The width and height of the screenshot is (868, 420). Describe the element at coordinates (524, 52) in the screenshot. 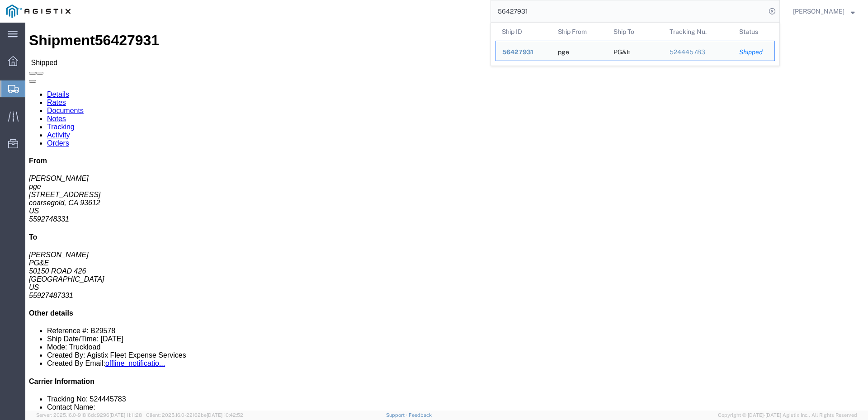

I see `div: 56427931` at that location.